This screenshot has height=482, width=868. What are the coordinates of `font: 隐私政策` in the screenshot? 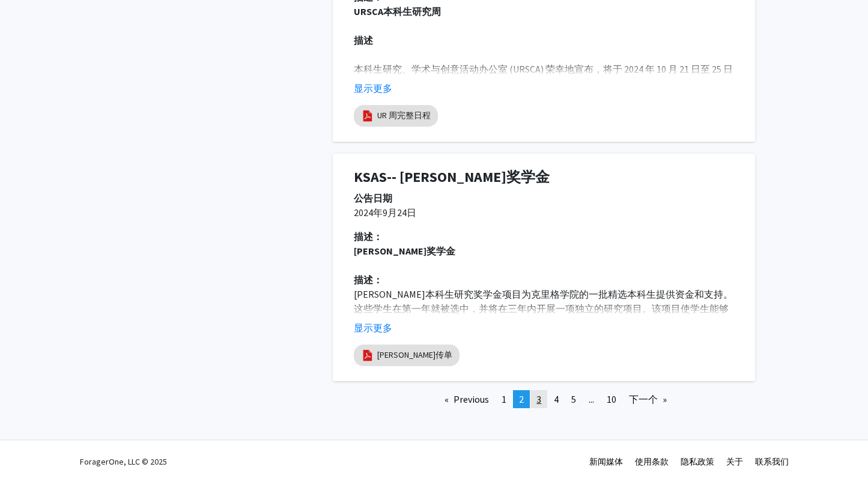 It's located at (697, 461).